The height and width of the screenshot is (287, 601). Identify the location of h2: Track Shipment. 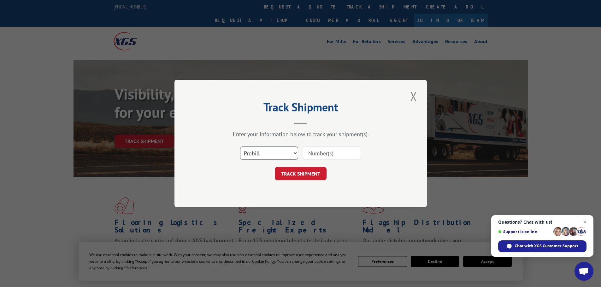
(301, 109).